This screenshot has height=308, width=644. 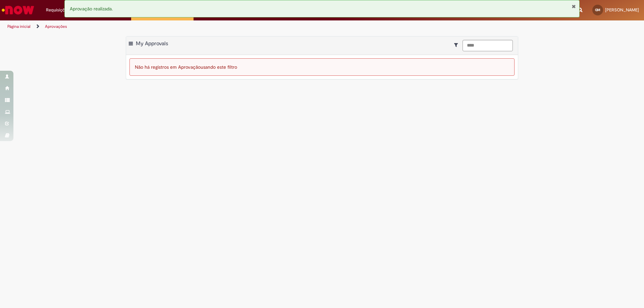 What do you see at coordinates (598, 10) in the screenshot?
I see `span: GM` at bounding box center [598, 10].